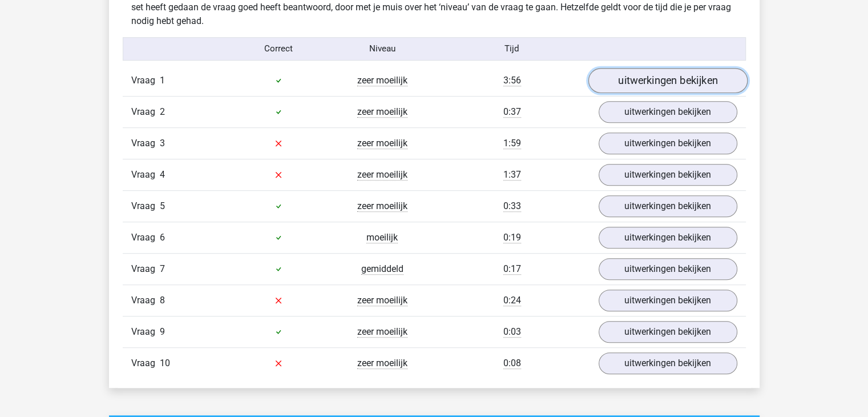 This screenshot has width=868, height=417. What do you see at coordinates (162, 300) in the screenshot?
I see `span: 8` at bounding box center [162, 300].